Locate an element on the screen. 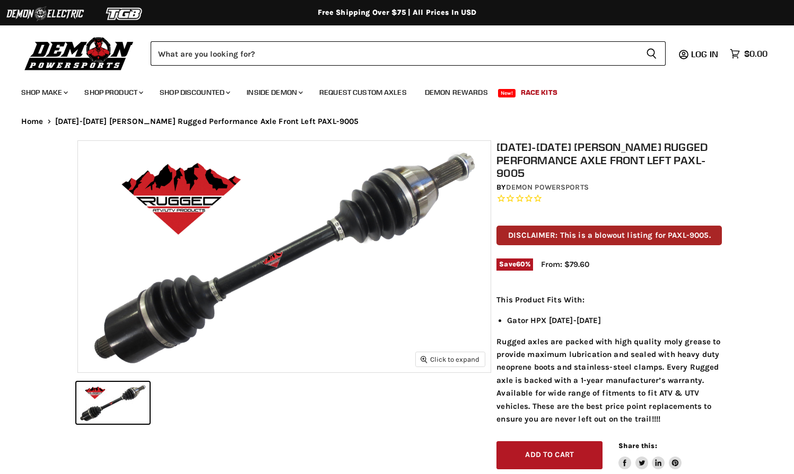 Image resolution: width=794 pixels, height=474 pixels. a: Demon Powersports is located at coordinates (547, 187).